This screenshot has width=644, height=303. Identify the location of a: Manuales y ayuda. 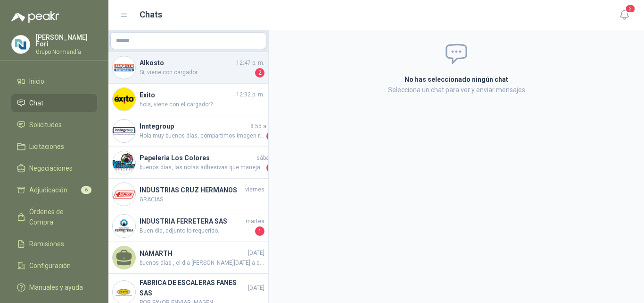
(54, 287).